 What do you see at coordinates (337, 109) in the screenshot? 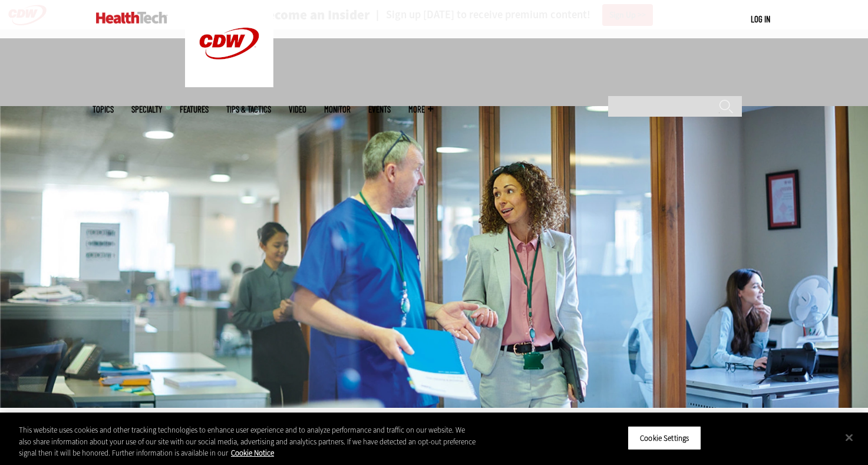
I see `a: MonITor` at bounding box center [337, 109].